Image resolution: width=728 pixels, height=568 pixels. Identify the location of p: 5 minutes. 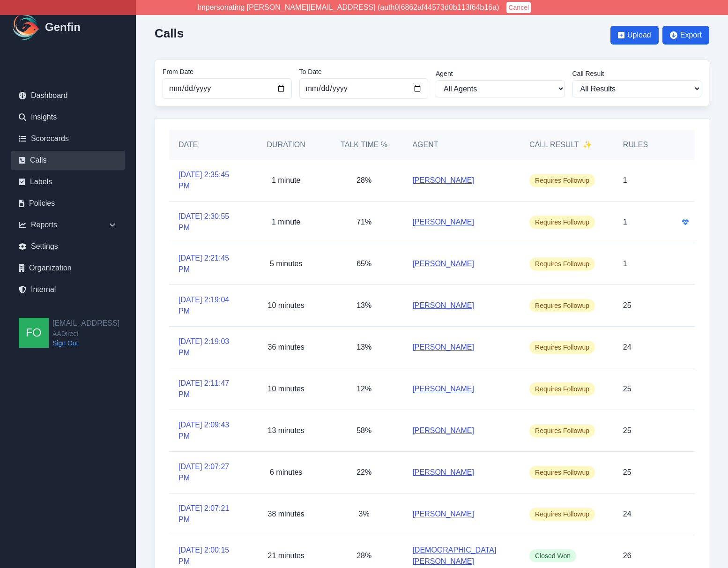
(286, 264).